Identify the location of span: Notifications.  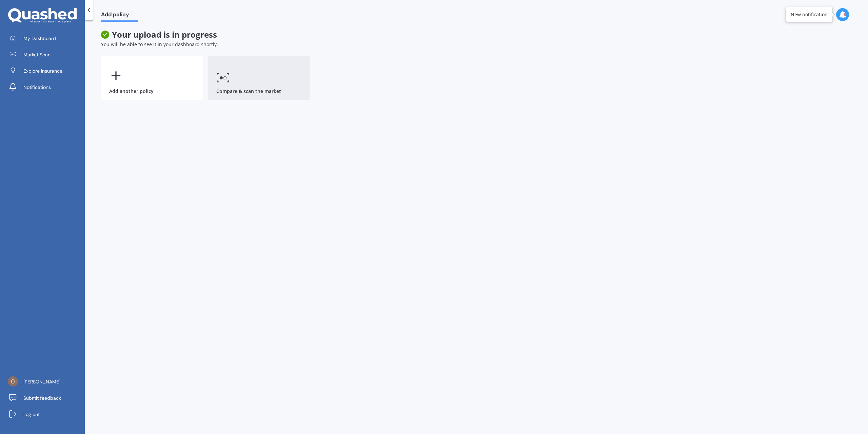
(37, 87).